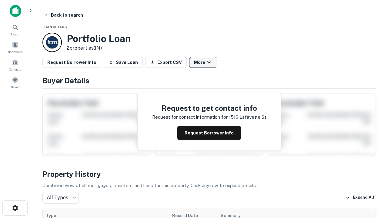  I want to click on a: Saved, so click(15, 82).